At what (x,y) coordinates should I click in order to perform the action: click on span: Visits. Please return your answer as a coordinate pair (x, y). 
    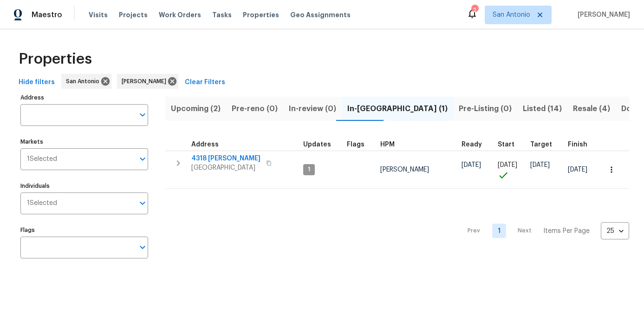
    Looking at the image, I should click on (98, 15).